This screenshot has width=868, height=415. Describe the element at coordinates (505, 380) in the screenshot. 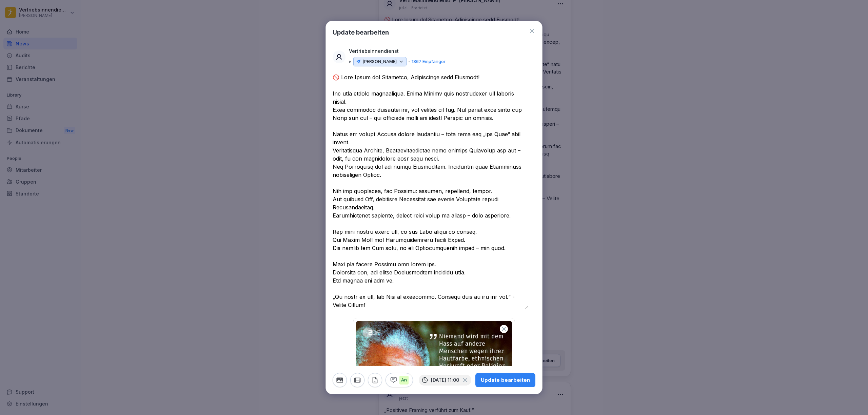

I see `button: Update bearbeiten` at that location.